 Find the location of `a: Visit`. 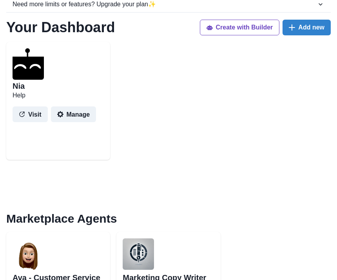

a: Visit is located at coordinates (30, 114).